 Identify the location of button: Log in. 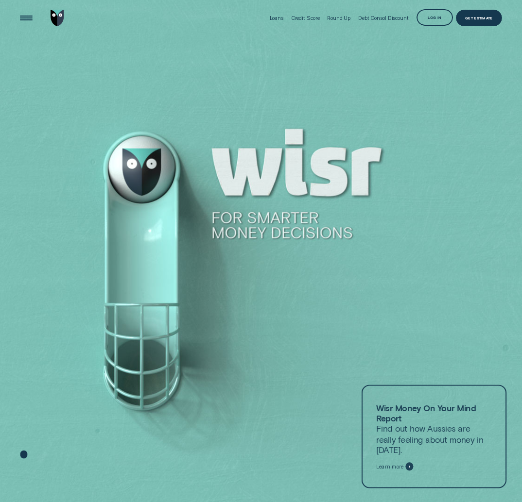
(434, 17).